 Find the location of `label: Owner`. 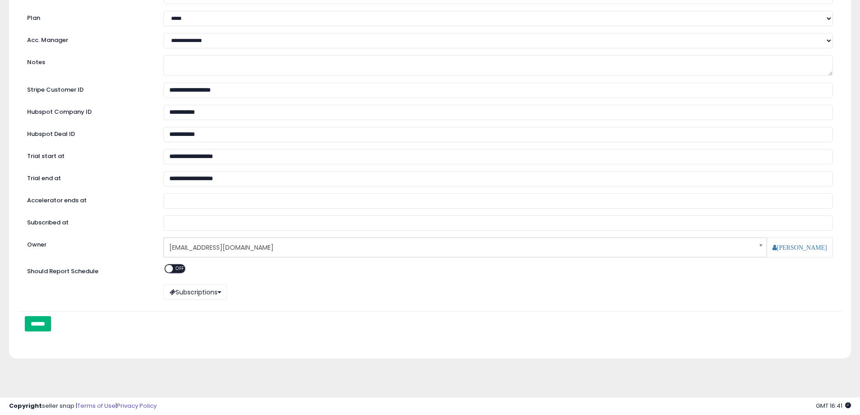

label: Owner is located at coordinates (37, 245).